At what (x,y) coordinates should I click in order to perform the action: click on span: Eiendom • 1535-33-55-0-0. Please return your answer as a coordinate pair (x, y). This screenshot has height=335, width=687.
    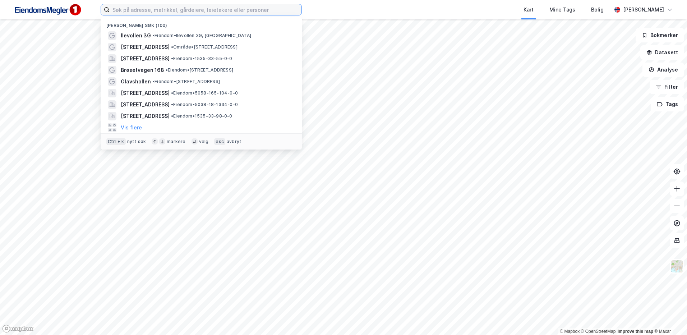
    Looking at the image, I should click on (202, 59).